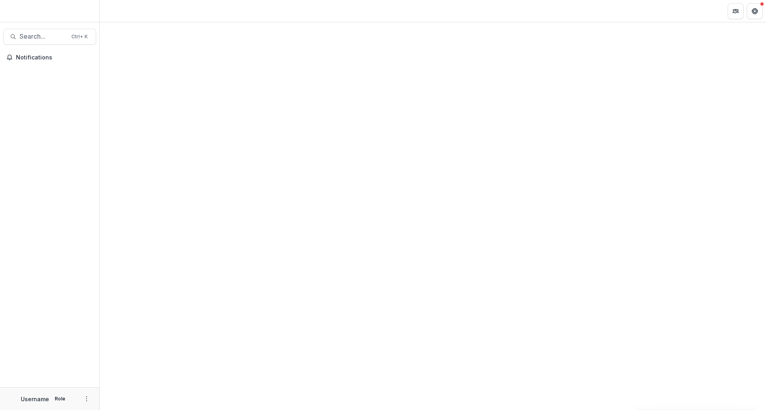  Describe the element at coordinates (35, 399) in the screenshot. I see `p: Username` at that location.